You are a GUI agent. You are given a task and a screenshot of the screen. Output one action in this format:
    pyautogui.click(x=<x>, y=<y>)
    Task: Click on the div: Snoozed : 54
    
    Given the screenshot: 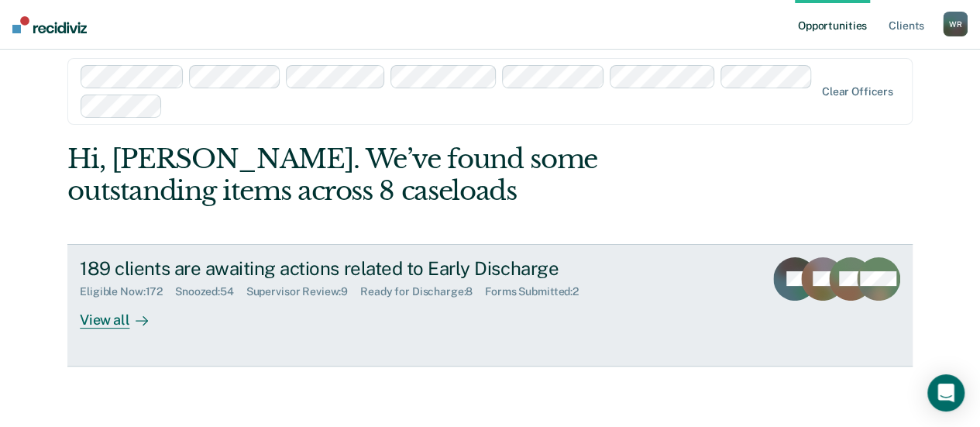 What is the action you would take?
    pyautogui.click(x=211, y=292)
    